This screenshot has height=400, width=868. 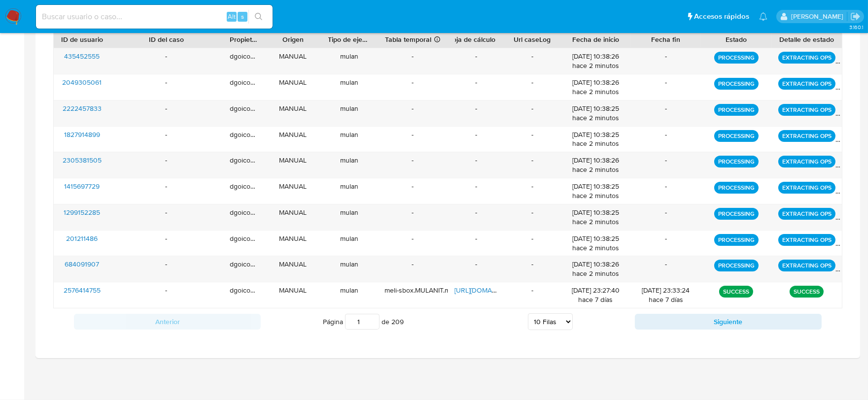 I want to click on a: Salir, so click(x=856, y=16).